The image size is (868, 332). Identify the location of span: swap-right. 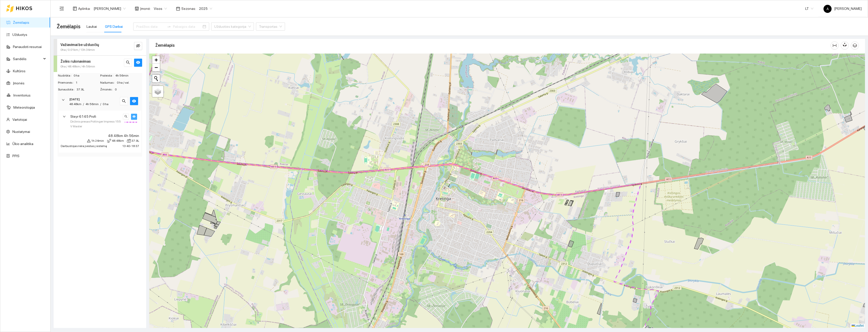
(169, 26).